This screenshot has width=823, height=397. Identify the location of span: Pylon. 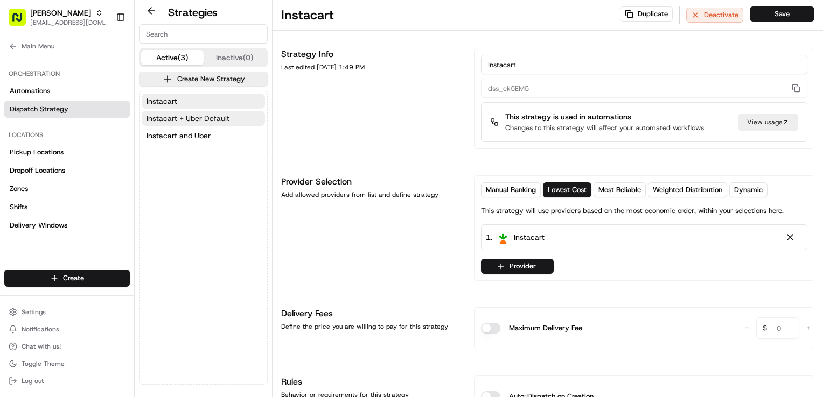
(118, 186).